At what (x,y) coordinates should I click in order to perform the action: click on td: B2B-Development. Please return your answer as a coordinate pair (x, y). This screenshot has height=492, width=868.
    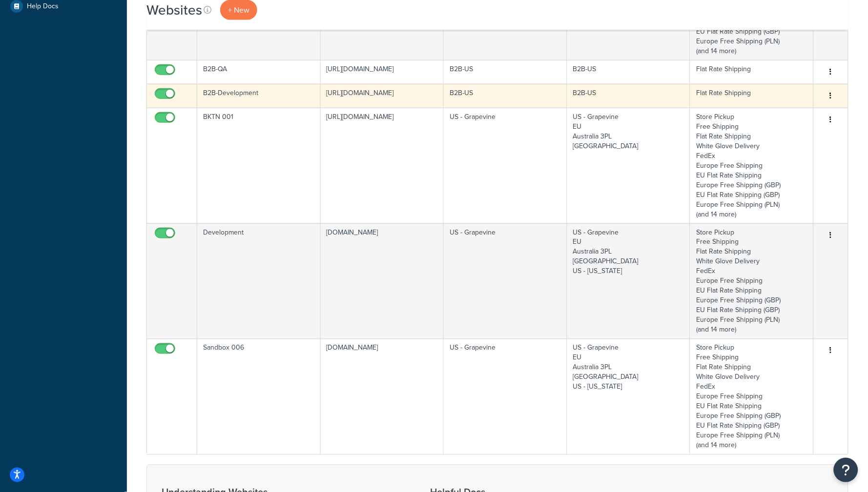
    Looking at the image, I should click on (259, 95).